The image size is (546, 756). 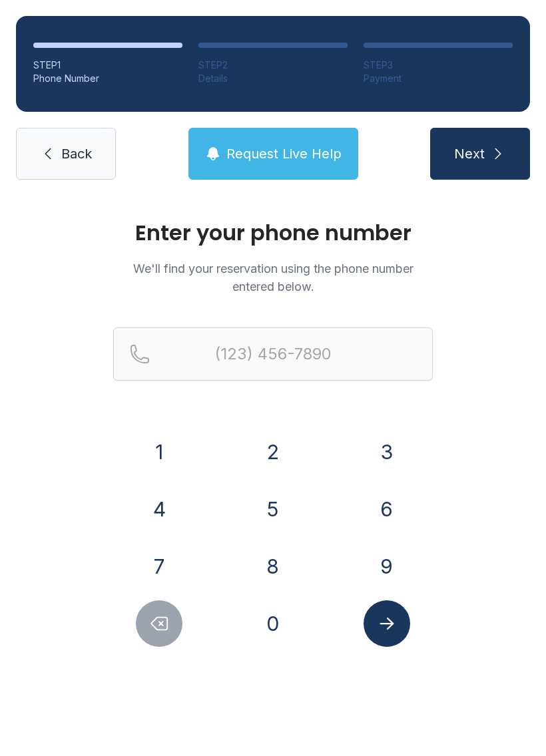 What do you see at coordinates (438, 78) in the screenshot?
I see `div: Payment` at bounding box center [438, 78].